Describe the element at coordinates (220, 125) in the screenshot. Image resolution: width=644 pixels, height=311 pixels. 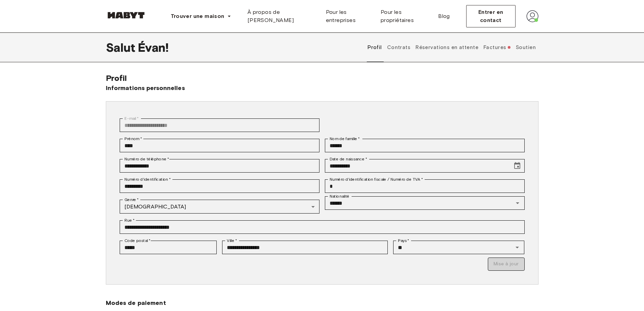
I see `div: Vous ne pouvez pas modifier votre adresse e-mail pour le moment. Veuillez contacter le service cl...` at that location.